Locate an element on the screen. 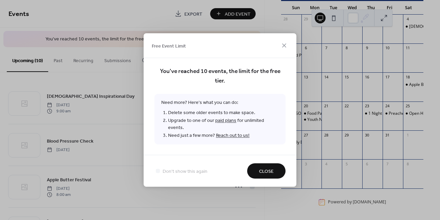  span: You've reached 10 events, the limit for the free tier. is located at coordinates (220, 76).